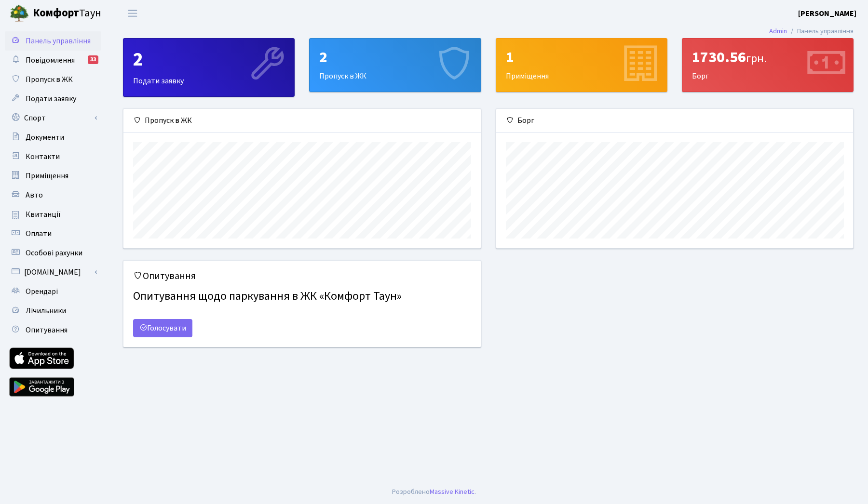 This screenshot has height=504, width=868. Describe the element at coordinates (302, 296) in the screenshot. I see `h4: Опитування щодо паркування в ЖК «Комфорт Таун»` at that location.